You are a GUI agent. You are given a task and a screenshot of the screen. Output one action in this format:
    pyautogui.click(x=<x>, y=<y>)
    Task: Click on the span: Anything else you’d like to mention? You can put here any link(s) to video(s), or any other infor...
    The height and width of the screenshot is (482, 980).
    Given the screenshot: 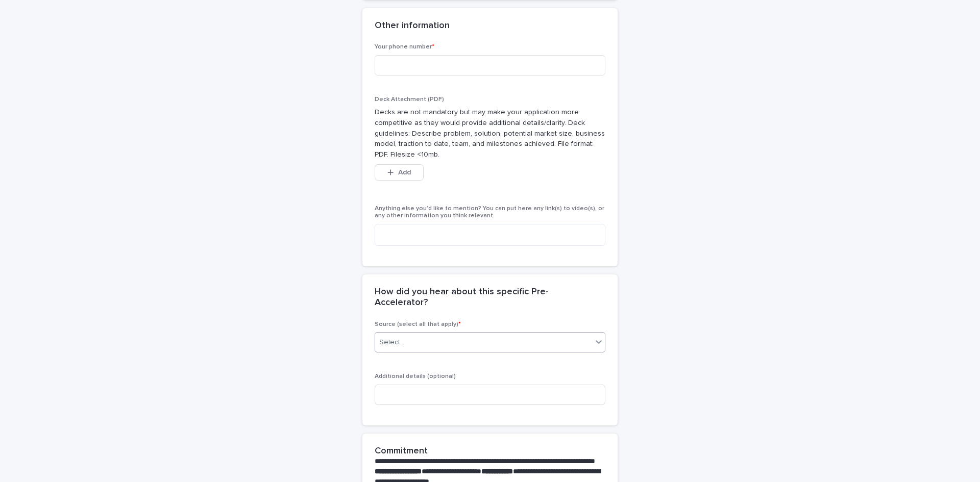 What is the action you would take?
    pyautogui.click(x=489, y=212)
    